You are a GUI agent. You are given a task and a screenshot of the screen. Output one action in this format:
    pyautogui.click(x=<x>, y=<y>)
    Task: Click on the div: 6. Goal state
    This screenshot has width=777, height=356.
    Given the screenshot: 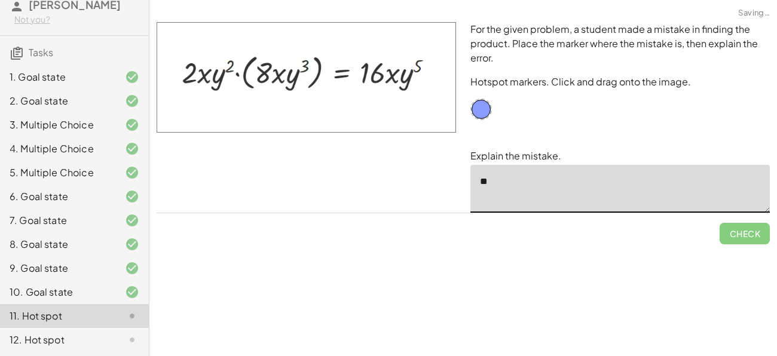 What is the action you would take?
    pyautogui.click(x=57, y=197)
    